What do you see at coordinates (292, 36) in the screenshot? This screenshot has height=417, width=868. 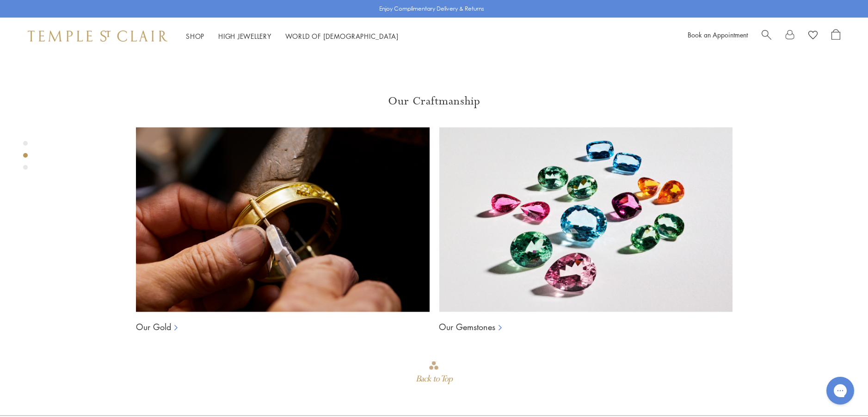 I see `nav: Main navigation` at bounding box center [292, 36].